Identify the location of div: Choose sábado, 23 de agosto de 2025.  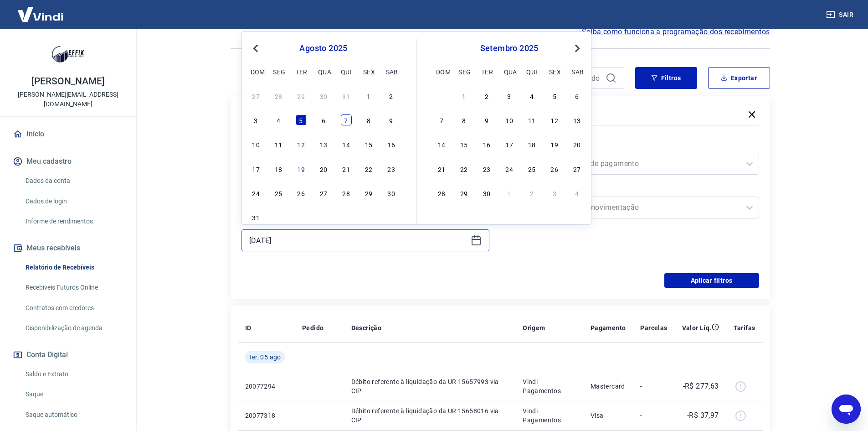
(391, 169).